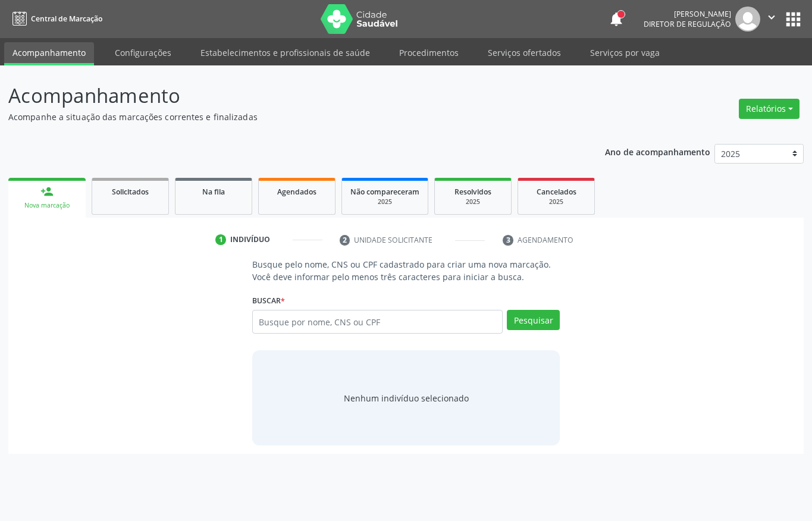 This screenshot has height=521, width=812. Describe the element at coordinates (406, 398) in the screenshot. I see `div: Nenhum indivíduo selecionado` at that location.